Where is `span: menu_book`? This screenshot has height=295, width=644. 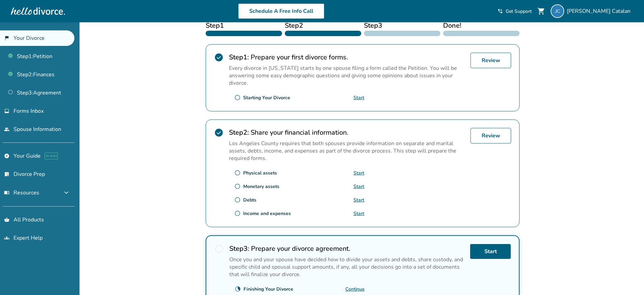
span: menu_book is located at coordinates (7, 193).